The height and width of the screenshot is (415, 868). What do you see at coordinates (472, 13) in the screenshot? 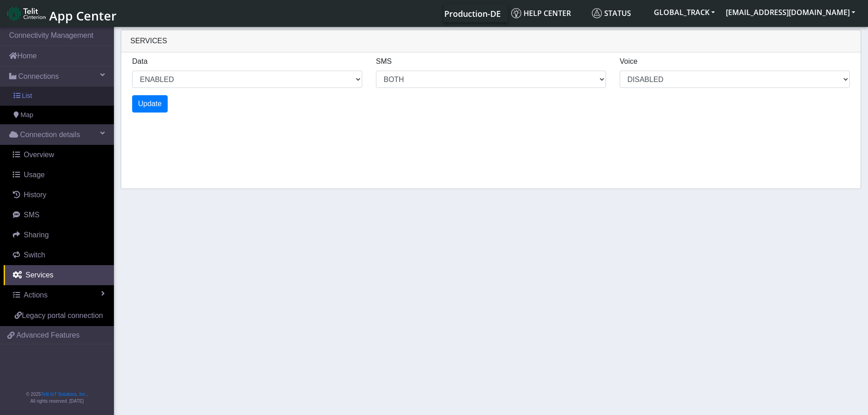
I see `a: Your current platform instance` at bounding box center [472, 13].